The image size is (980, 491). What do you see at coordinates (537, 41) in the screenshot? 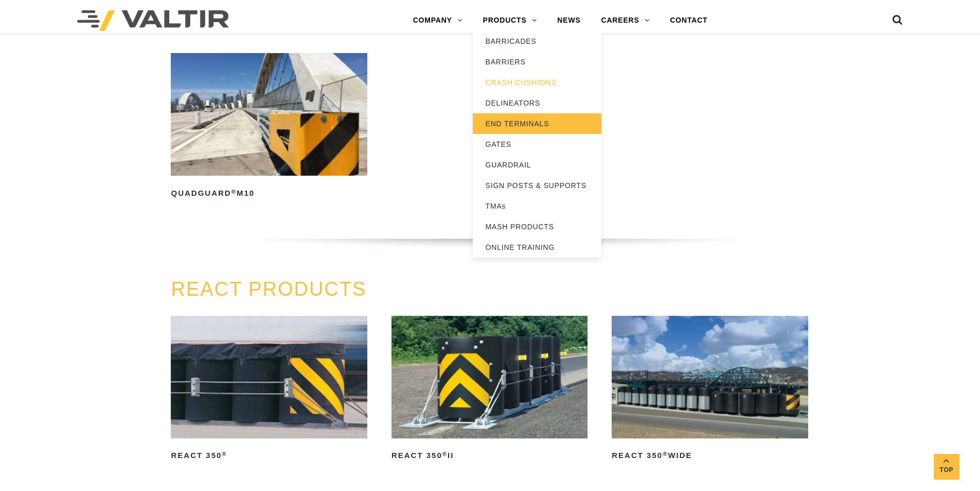
I see `a: BARRICADES` at bounding box center [537, 41].